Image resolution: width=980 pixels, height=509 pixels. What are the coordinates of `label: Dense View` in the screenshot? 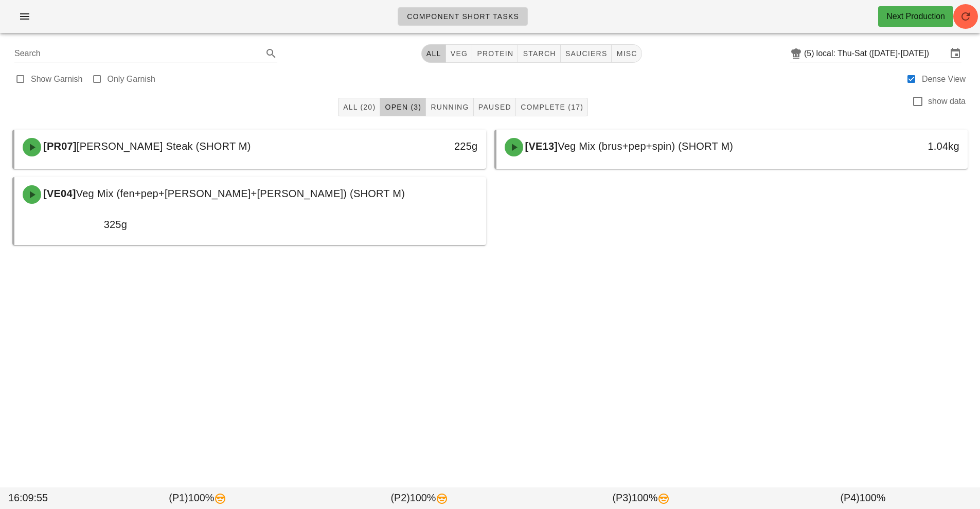 It's located at (943, 79).